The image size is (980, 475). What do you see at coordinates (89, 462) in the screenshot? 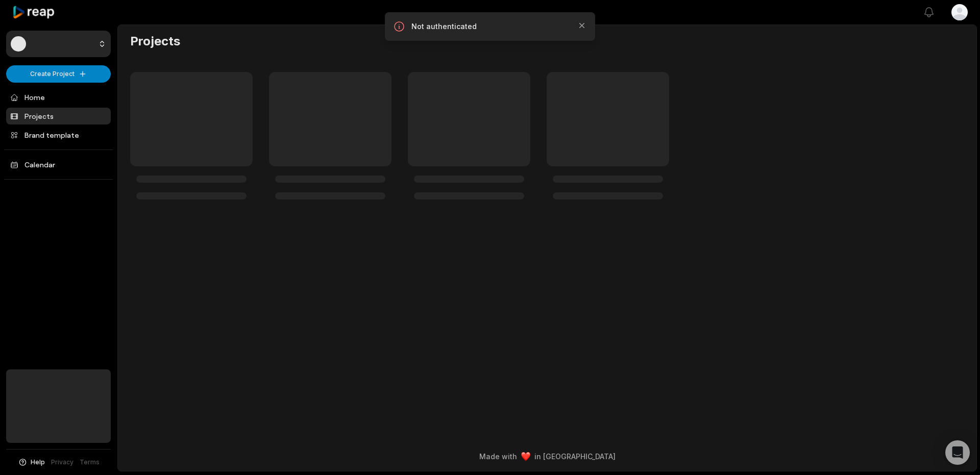
I see `a: Terms` at bounding box center [89, 462].